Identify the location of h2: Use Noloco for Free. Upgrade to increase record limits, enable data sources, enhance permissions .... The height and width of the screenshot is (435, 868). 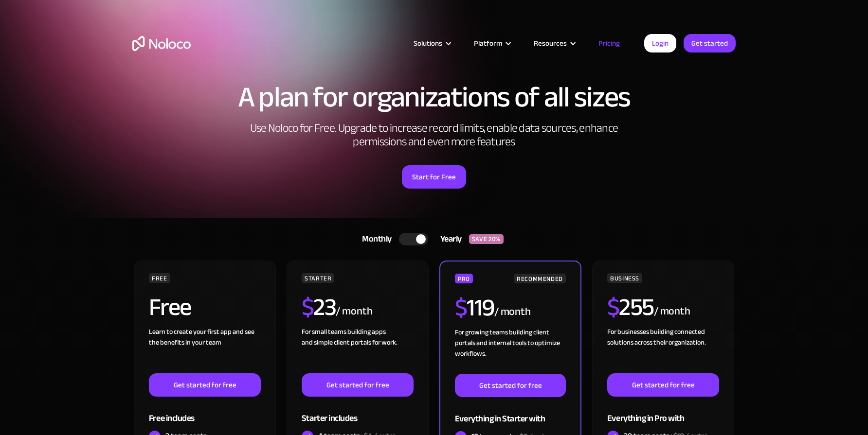
(434, 135).